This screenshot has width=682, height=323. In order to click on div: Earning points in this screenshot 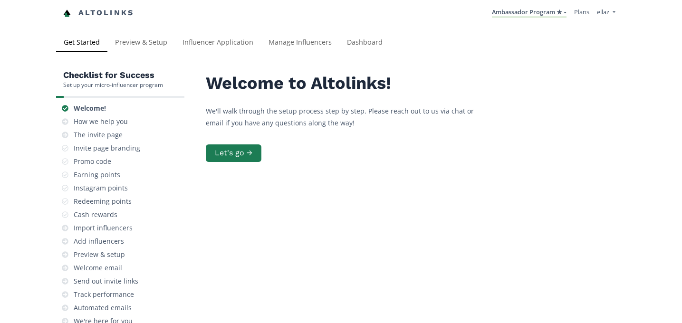, I will do `click(97, 175)`.